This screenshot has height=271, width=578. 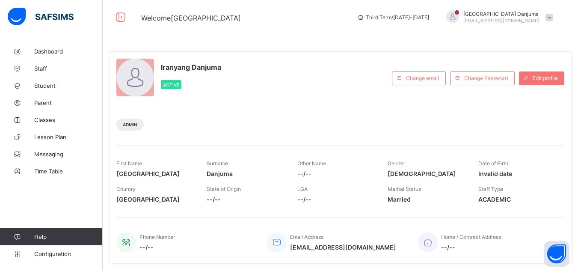 I want to click on span: First Name, so click(x=129, y=163).